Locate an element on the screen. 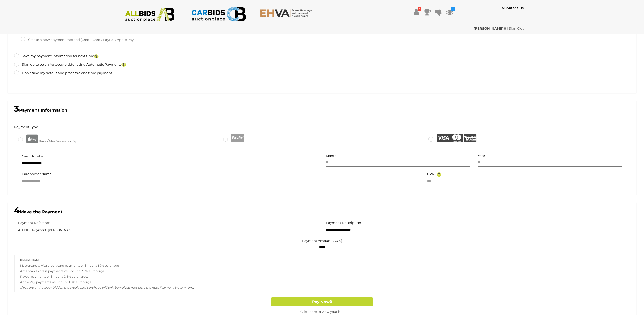 The width and height of the screenshot is (644, 315). span: 3 is located at coordinates (17, 109).